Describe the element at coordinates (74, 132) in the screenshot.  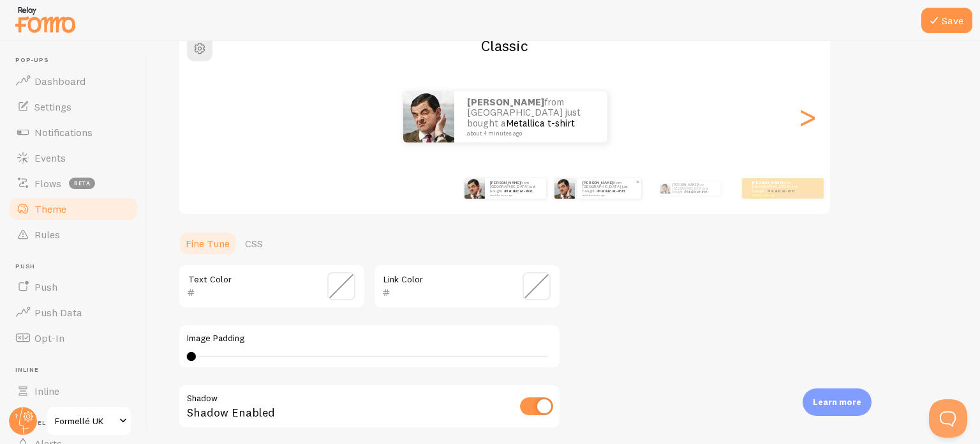
I see `a: Notifications` at that location.